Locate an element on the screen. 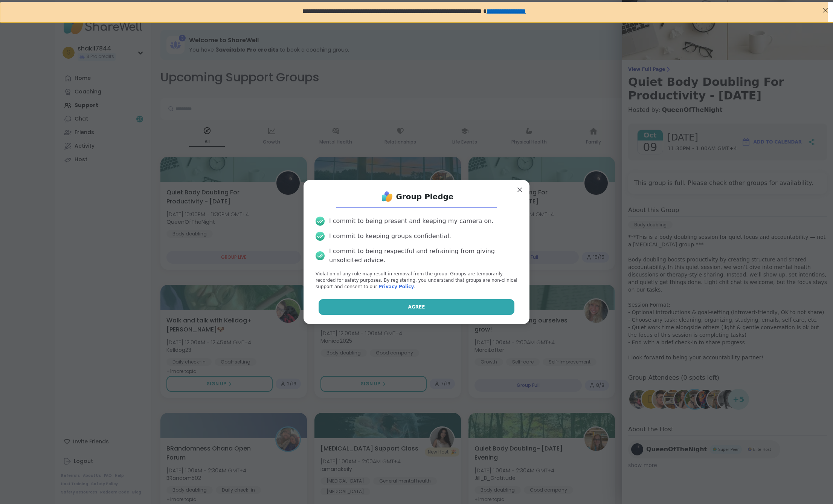 The height and width of the screenshot is (504, 833). a: Privacy Policy is located at coordinates (396, 287).